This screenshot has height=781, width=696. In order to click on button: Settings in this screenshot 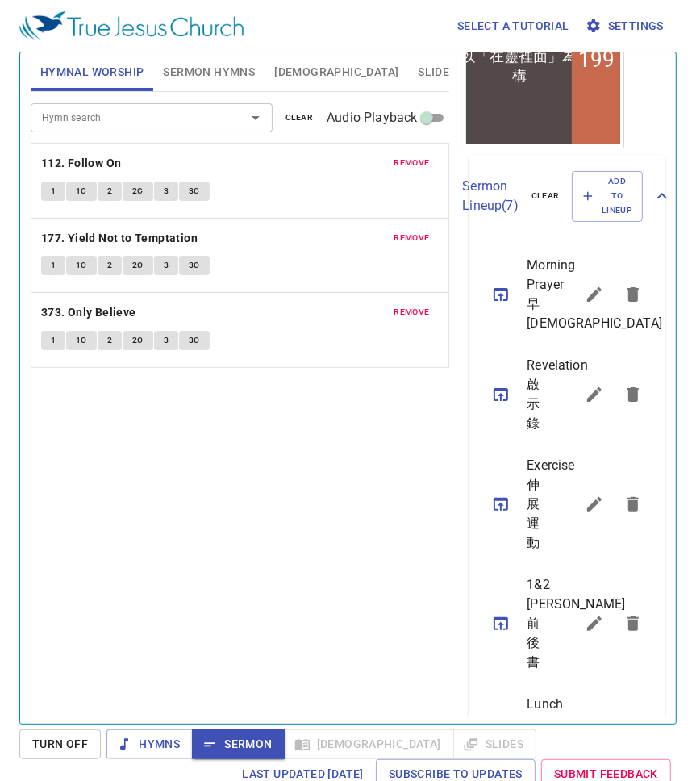, I will do `click(626, 26)`.